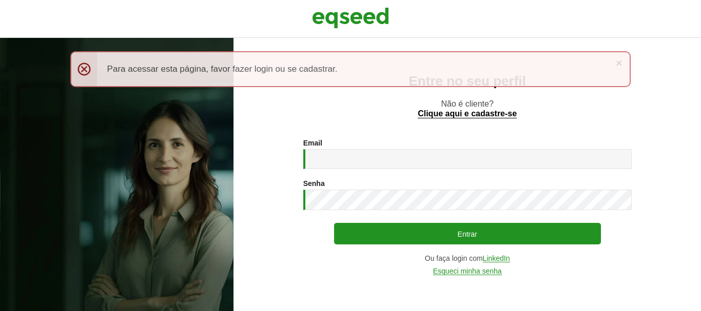 The height and width of the screenshot is (311, 701). What do you see at coordinates (467, 109) in the screenshot?
I see `p: Não é cliente?` at bounding box center [467, 109].